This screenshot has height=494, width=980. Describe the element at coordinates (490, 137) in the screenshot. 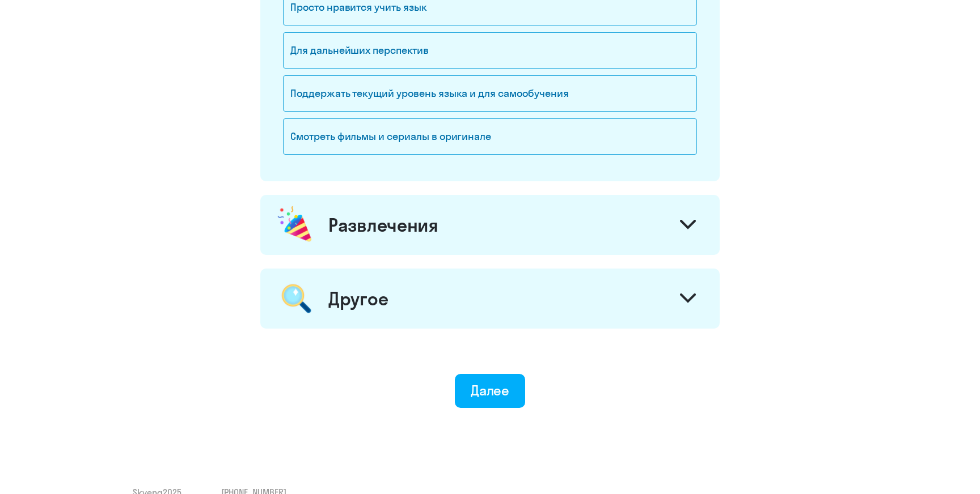

I see `div: Смотреть фильмы и сериалы в оригинале` at that location.